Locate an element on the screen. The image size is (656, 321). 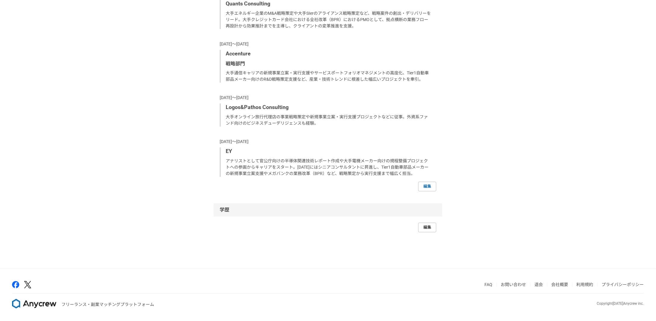
a: 退会 is located at coordinates (538, 285).